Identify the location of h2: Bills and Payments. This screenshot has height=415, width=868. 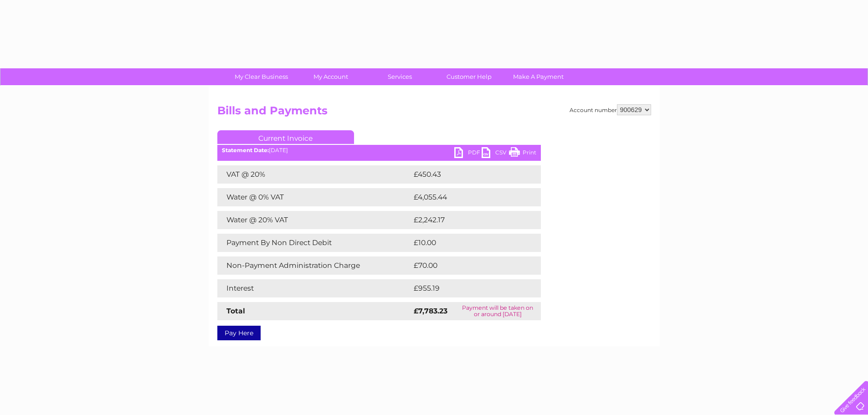
(434, 113).